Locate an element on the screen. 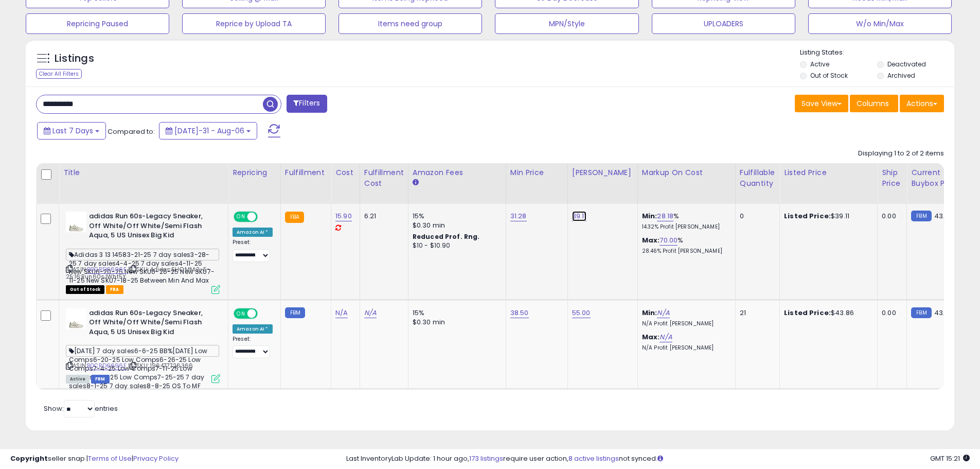  span: Last 7 Days is located at coordinates (73, 131).